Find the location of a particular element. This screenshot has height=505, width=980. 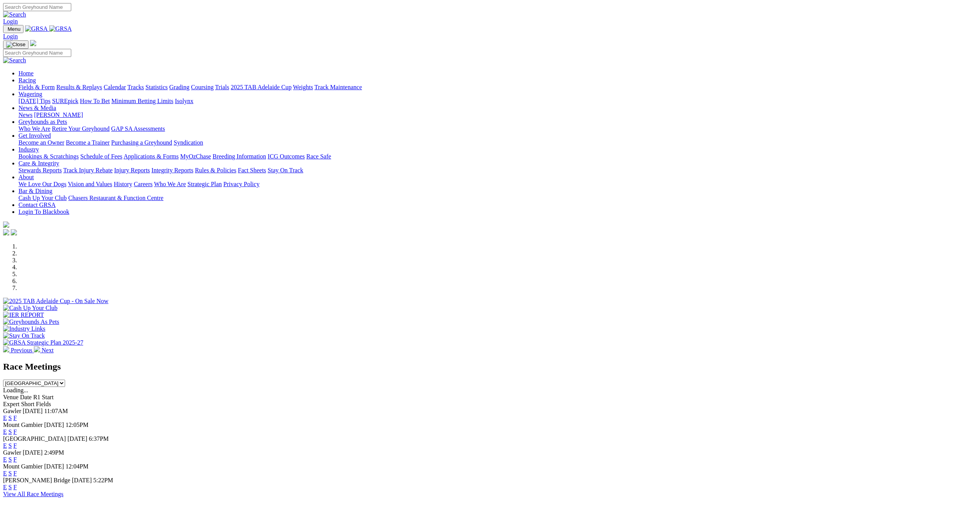

a: Login To Blackbook is located at coordinates (44, 211).